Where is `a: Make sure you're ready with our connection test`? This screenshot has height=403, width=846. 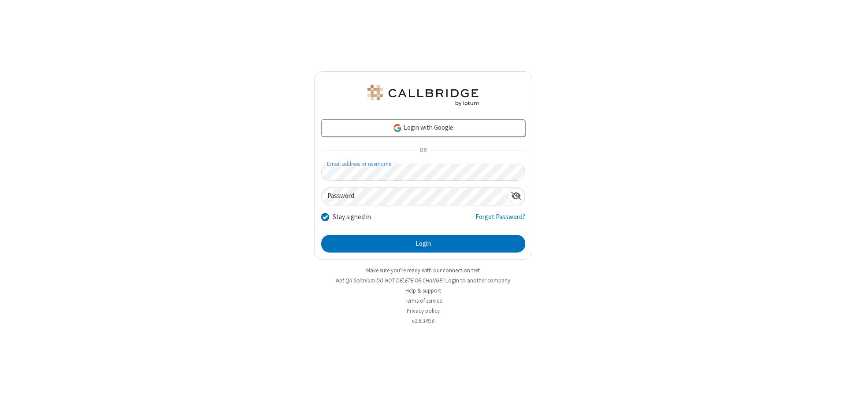
a: Make sure you're ready with our connection test is located at coordinates (423, 270).